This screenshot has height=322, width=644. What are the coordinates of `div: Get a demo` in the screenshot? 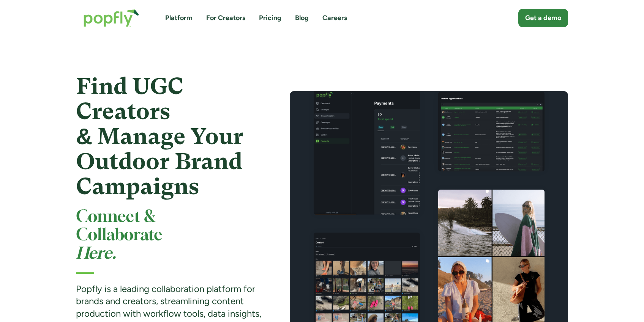 It's located at (543, 18).